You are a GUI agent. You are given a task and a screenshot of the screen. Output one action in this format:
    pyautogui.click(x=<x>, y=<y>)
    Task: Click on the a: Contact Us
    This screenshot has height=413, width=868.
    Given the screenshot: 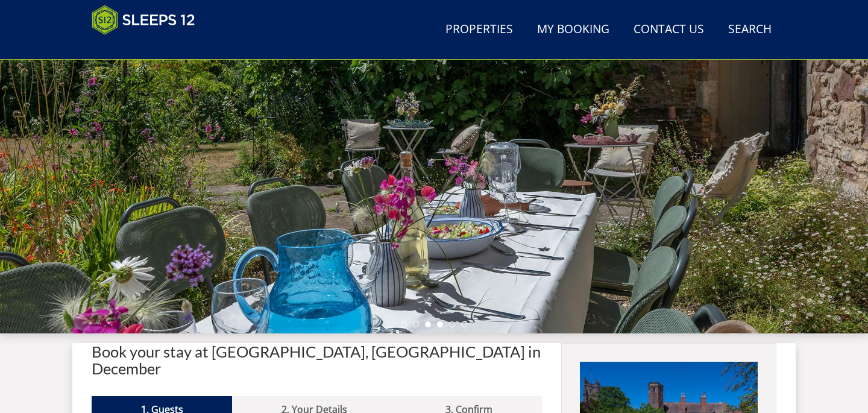 What is the action you would take?
    pyautogui.click(x=669, y=30)
    